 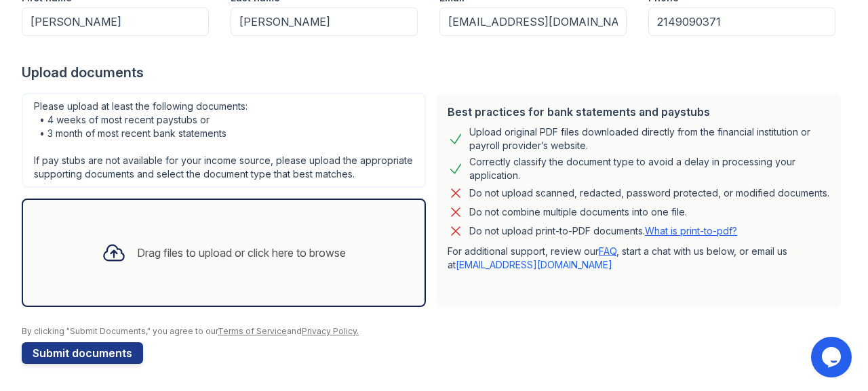 What do you see at coordinates (608, 251) in the screenshot?
I see `a: FAQ` at bounding box center [608, 251].